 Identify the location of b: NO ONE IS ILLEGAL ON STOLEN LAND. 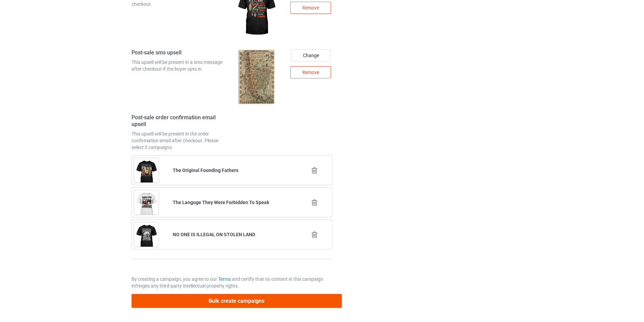
(214, 235).